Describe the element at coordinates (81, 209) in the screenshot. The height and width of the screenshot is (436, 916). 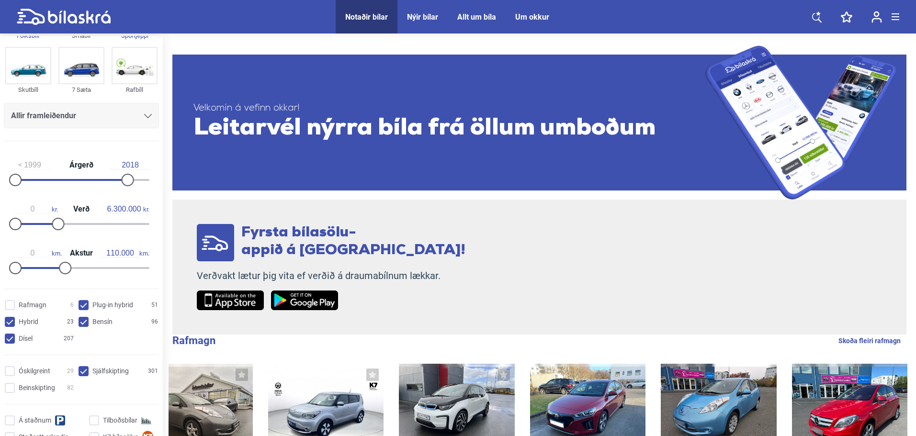
I see `span: Verð` at that location.